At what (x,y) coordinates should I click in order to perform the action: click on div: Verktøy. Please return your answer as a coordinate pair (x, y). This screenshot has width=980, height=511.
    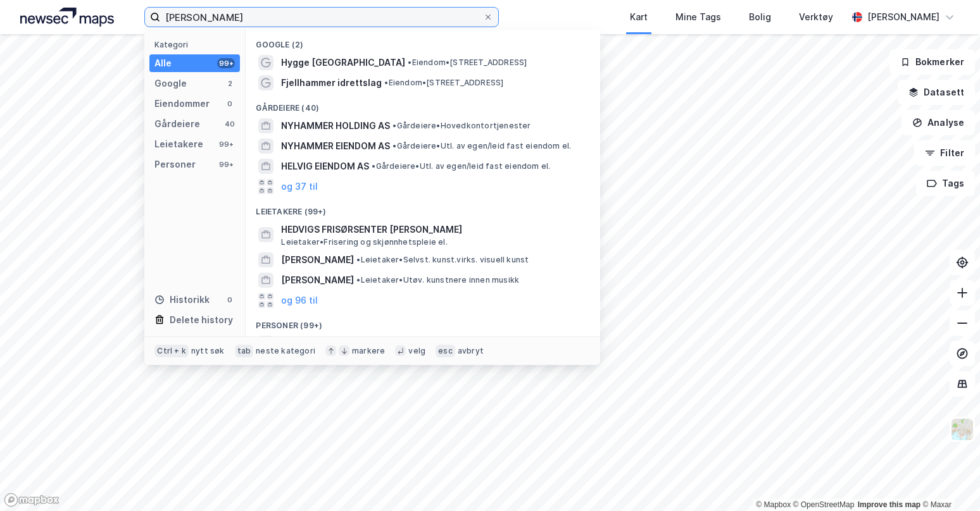
    Looking at the image, I should click on (816, 17).